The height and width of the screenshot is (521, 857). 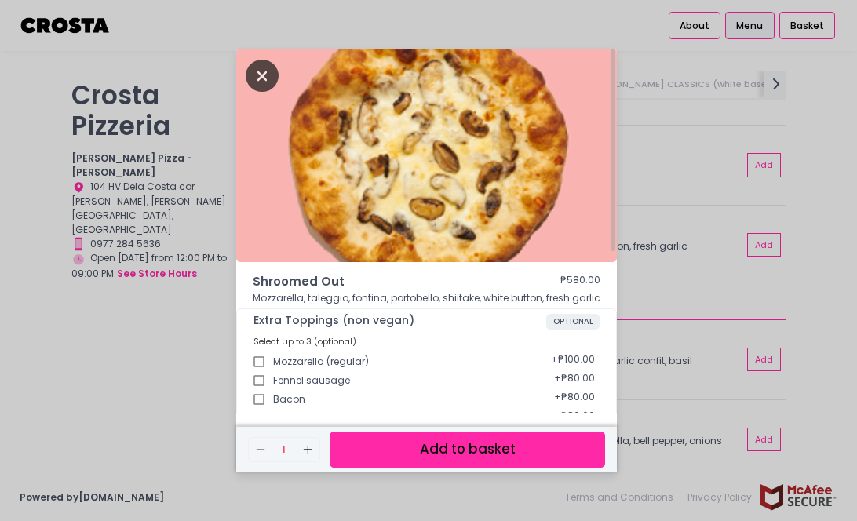 What do you see at coordinates (426, 155) in the screenshot?
I see `img: Shroomed Out` at bounding box center [426, 155].